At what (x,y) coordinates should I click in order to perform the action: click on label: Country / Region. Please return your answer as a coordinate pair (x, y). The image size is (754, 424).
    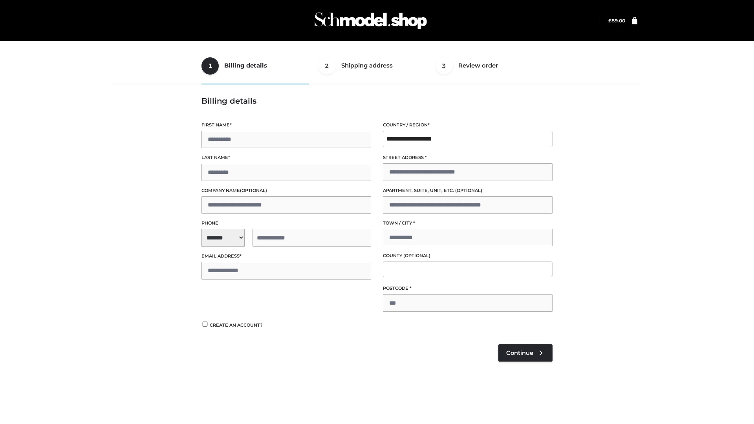
    Looking at the image, I should click on (468, 125).